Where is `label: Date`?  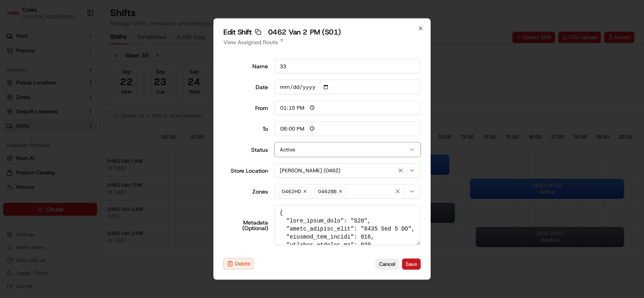
label: Date is located at coordinates (245, 87).